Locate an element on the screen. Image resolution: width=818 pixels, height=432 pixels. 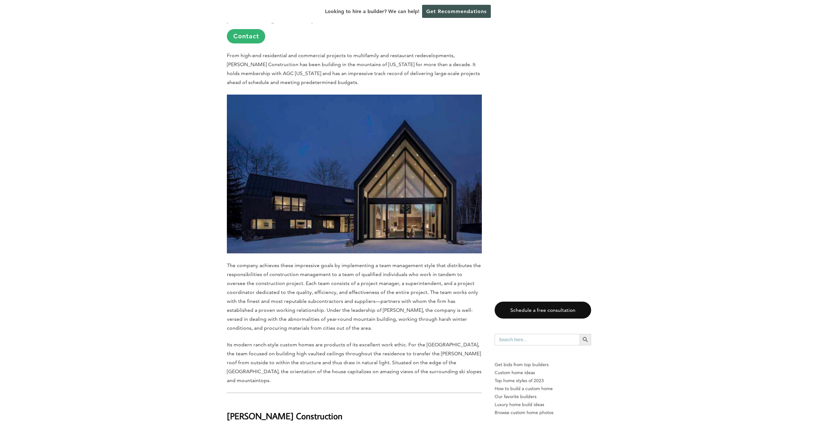
input: Search here... is located at coordinates (537, 339).